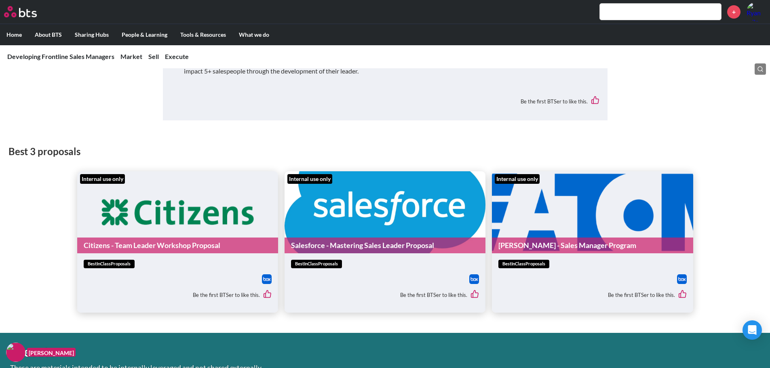 This screenshot has width=770, height=368. Describe the element at coordinates (177, 245) in the screenshot. I see `a: Citizens - Team Leader Workshop Proposal` at that location.